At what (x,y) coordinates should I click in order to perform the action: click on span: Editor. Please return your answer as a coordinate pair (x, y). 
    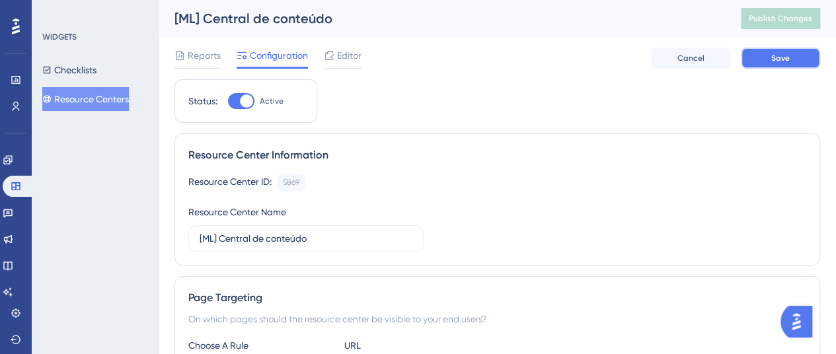
    Looking at the image, I should click on (349, 56).